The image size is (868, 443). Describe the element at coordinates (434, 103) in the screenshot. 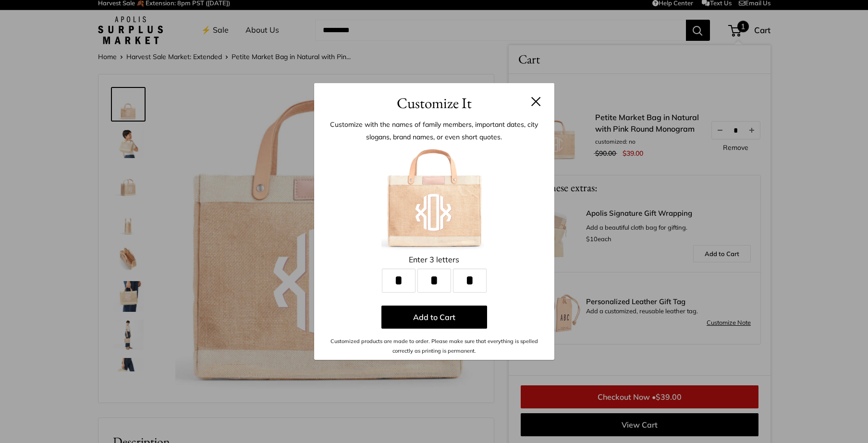

I see `h3: Customize It` at that location.